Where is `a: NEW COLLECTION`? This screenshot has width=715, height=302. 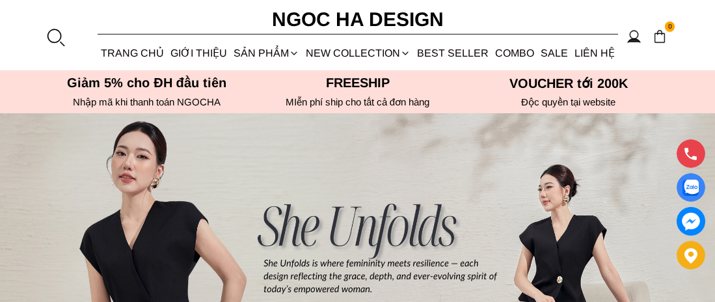 a: NEW COLLECTION is located at coordinates (358, 53).